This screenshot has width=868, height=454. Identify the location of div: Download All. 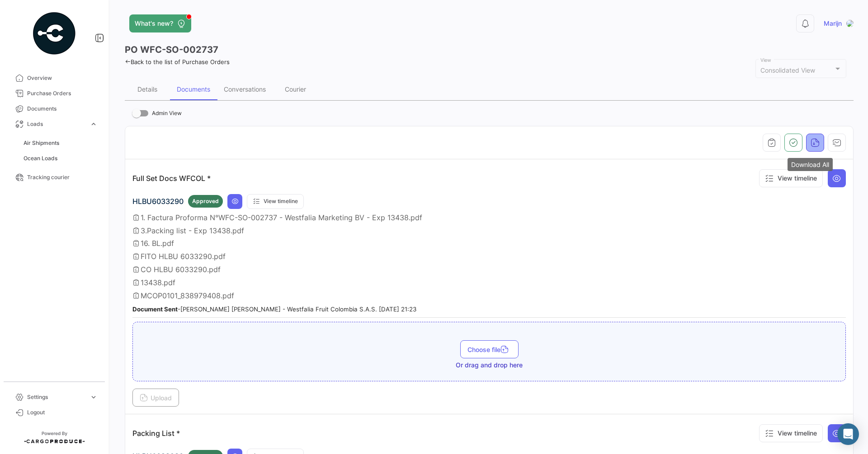
(810, 164).